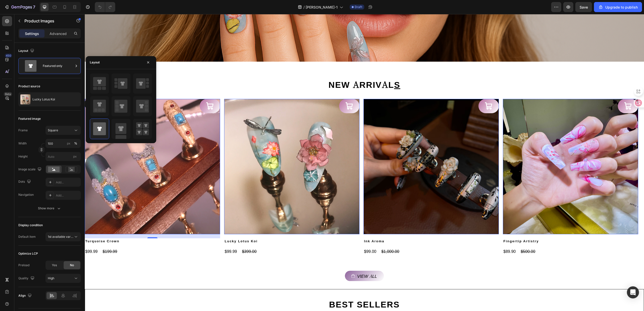 The image size is (644, 311). Describe the element at coordinates (30, 169) in the screenshot. I see `div: Image scale` at that location.